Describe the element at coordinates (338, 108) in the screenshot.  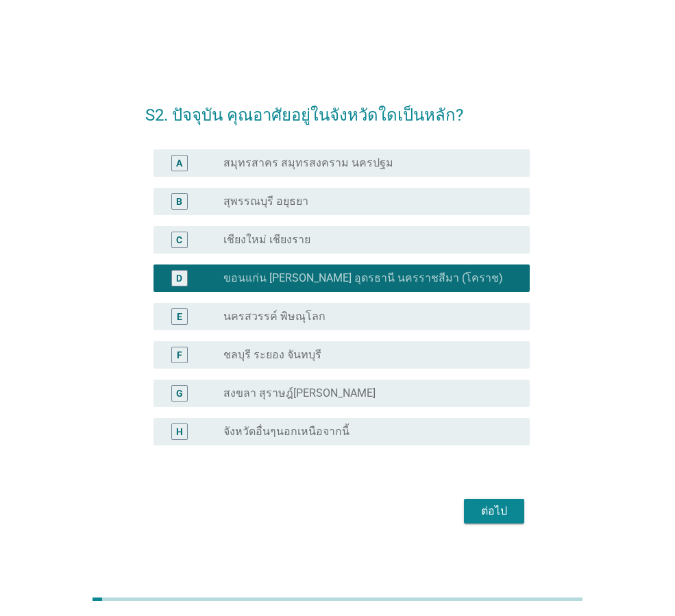
I see `h2: S2. ปัจจุบัน คุณอาศัยอยู่ในจังหวัดใดเป็นหลัก?` at that location.